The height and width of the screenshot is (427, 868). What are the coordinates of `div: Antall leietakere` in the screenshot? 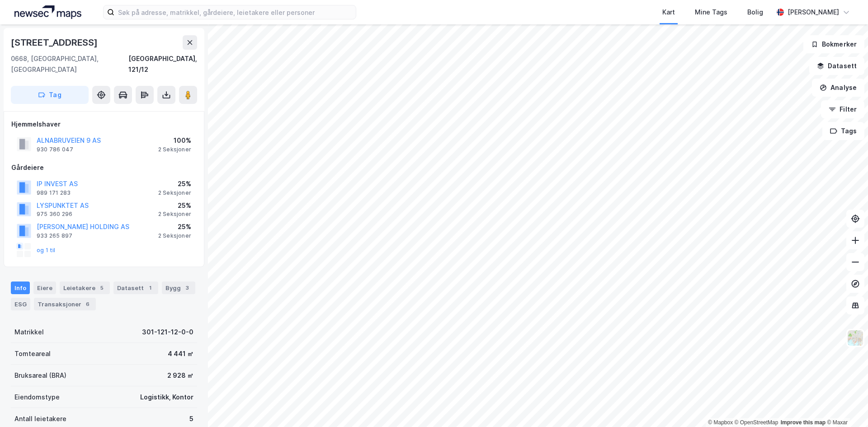 It's located at (40, 419).